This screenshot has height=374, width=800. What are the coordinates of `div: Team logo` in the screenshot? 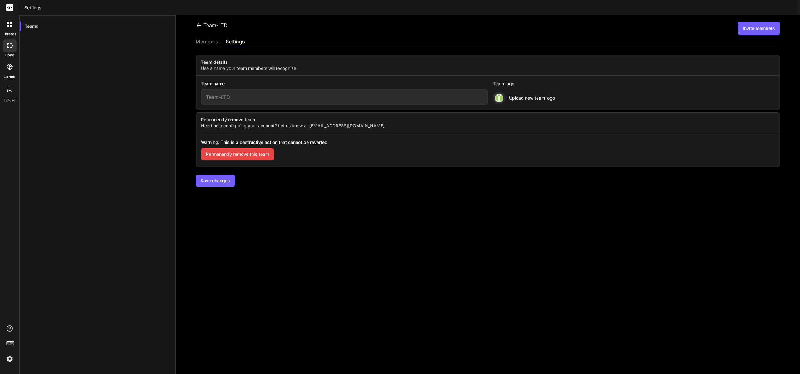 It's located at (522, 86).